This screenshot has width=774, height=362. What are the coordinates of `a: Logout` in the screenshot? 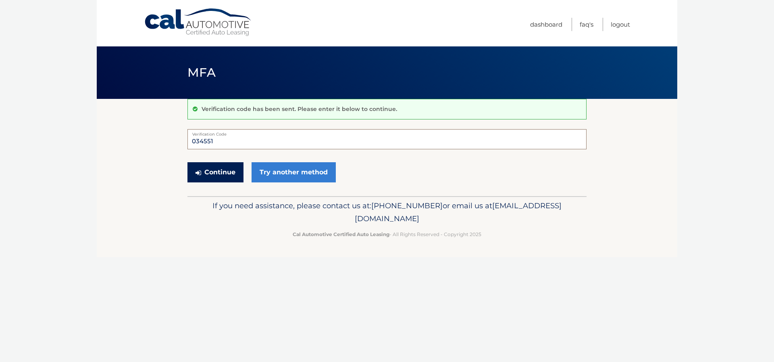 It's located at (621, 24).